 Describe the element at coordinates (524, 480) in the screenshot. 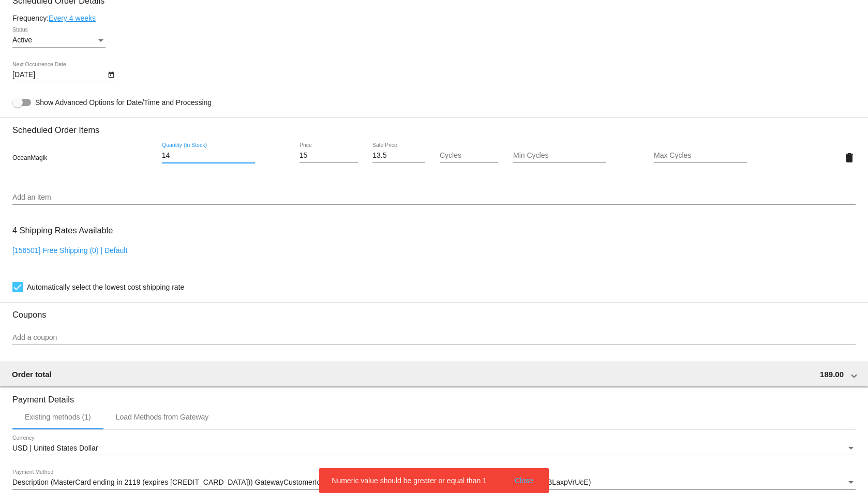

I see `button: Close` at that location.